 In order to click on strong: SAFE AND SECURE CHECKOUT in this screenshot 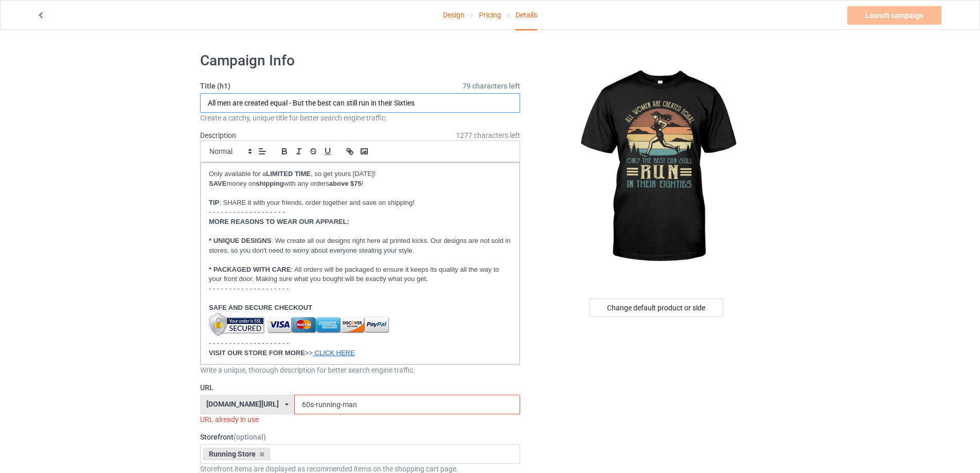, I will do `click(260, 307)`.